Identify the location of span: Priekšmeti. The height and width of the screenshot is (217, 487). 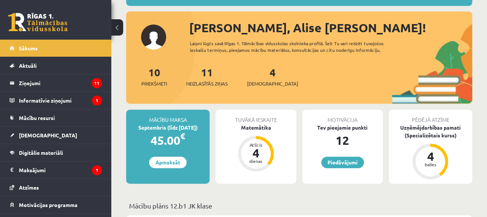
(154, 84).